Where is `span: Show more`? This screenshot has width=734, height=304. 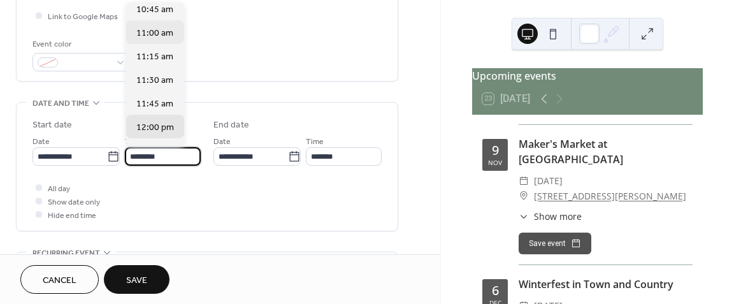
span: Show more is located at coordinates (558, 216).